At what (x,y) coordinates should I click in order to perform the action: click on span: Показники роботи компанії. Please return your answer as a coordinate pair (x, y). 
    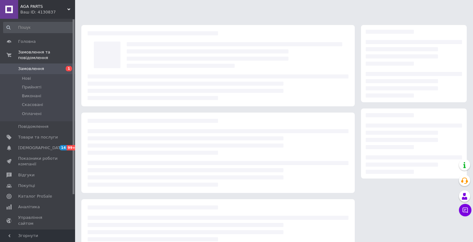
    Looking at the image, I should click on (38, 161).